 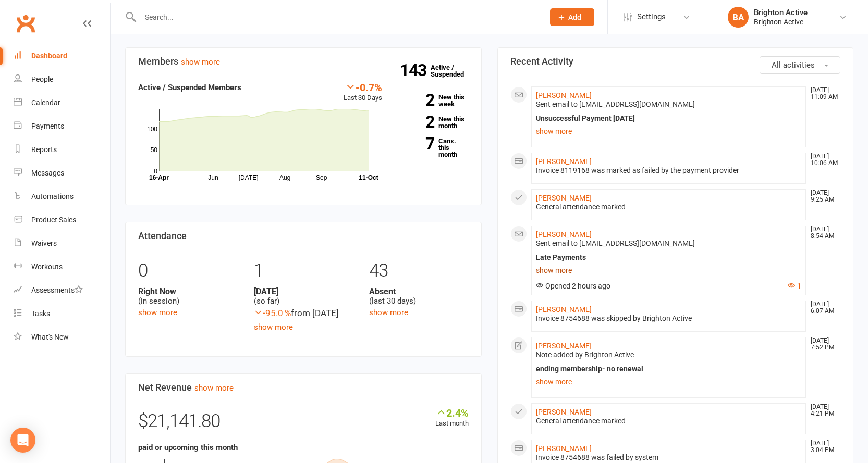 What do you see at coordinates (188, 297) in the screenshot?
I see `div: (in session)` at bounding box center [188, 297].